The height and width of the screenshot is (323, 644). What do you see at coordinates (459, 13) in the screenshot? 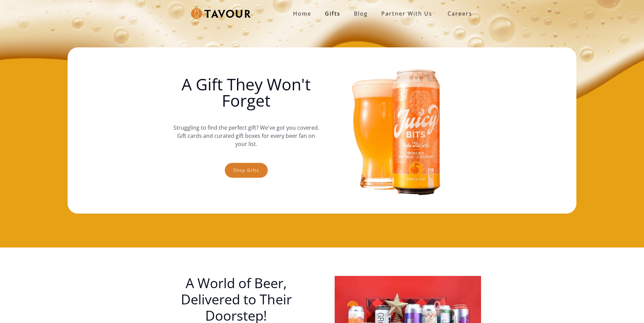
I see `strong: Careers` at bounding box center [459, 13].